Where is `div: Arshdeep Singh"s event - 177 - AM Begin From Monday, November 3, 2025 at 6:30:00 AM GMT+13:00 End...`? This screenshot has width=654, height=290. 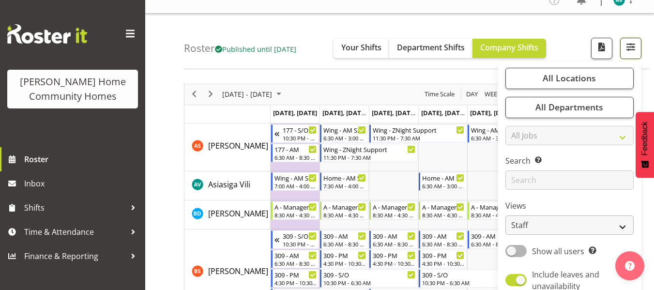
div: Arshdeep Singh"s event - 177 - AM Begin From Monday, November 3, 2025 at 6:30:00 AM GMT+13:00 End... is located at coordinates (295, 153).